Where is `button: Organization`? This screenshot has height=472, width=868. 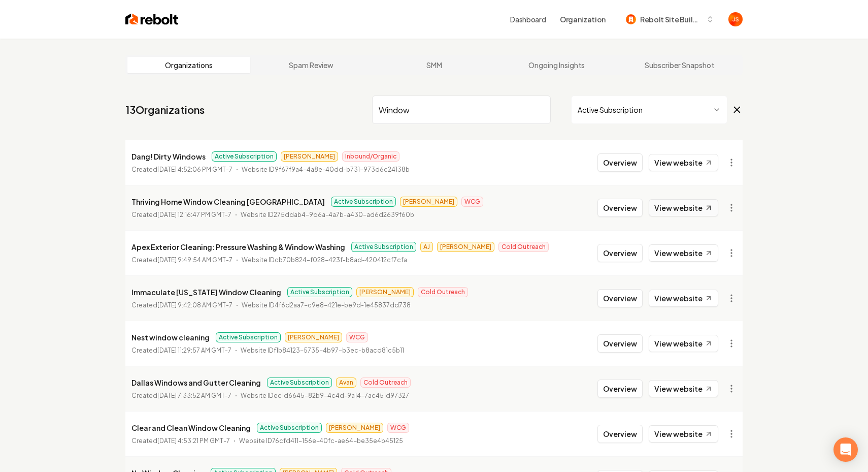 button: Organization is located at coordinates (583, 20).